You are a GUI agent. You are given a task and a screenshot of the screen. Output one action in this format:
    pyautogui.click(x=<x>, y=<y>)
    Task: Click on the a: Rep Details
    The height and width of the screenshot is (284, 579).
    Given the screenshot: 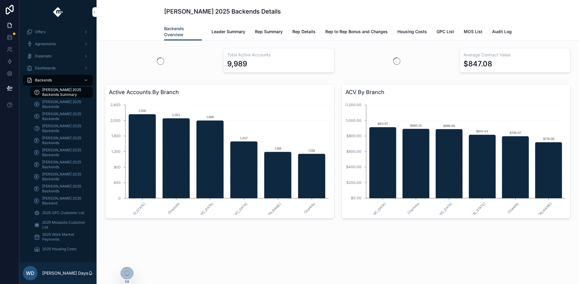 What is the action you would take?
    pyautogui.click(x=304, y=32)
    